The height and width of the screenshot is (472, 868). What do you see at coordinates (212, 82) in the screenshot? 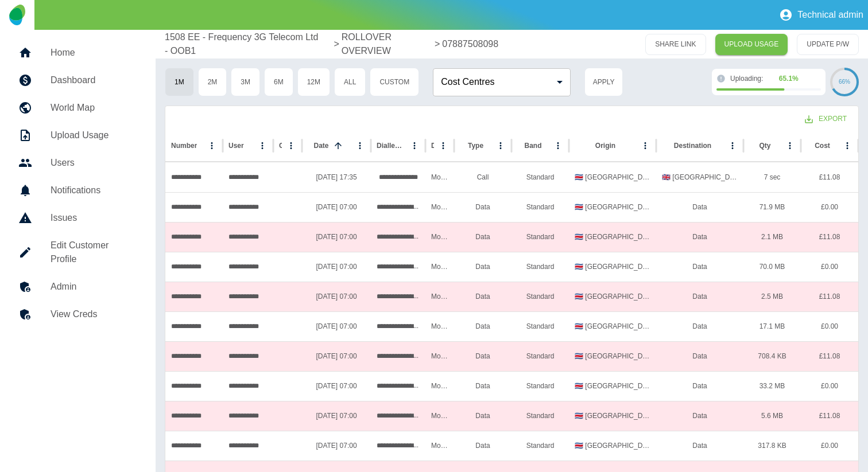
I see `button: 2M` at bounding box center [212, 82].